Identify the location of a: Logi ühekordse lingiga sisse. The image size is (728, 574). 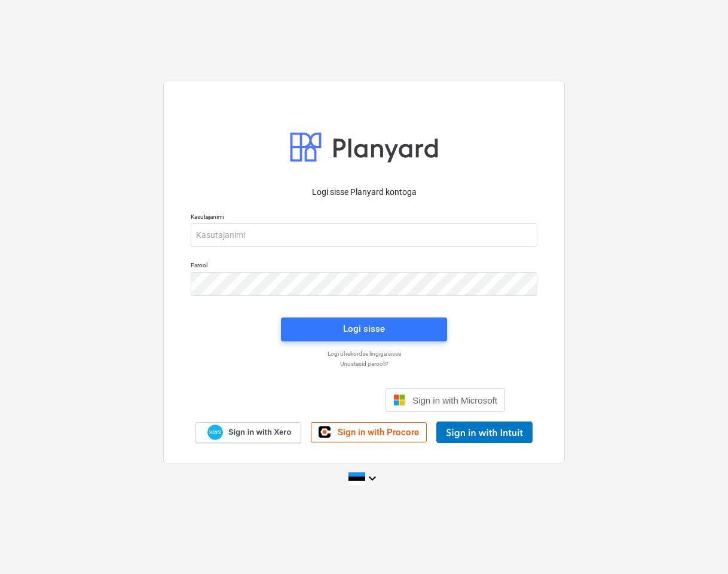
(364, 354).